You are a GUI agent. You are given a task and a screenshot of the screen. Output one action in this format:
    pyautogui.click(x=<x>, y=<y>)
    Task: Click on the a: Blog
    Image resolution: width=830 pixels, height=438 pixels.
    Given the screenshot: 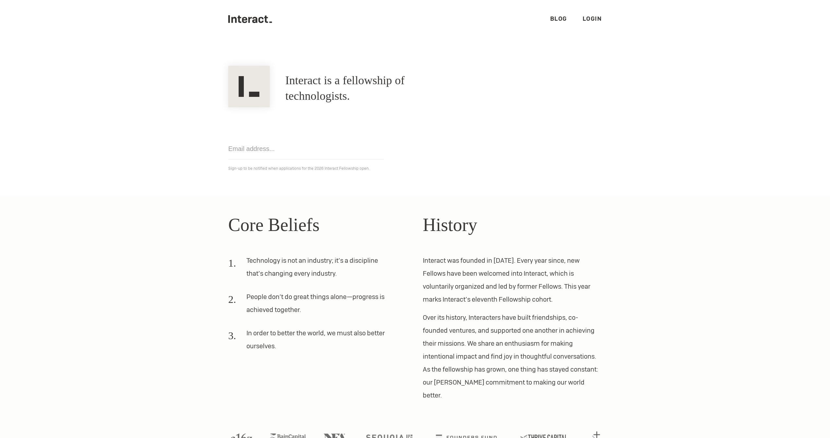 What is the action you would take?
    pyautogui.click(x=559, y=18)
    